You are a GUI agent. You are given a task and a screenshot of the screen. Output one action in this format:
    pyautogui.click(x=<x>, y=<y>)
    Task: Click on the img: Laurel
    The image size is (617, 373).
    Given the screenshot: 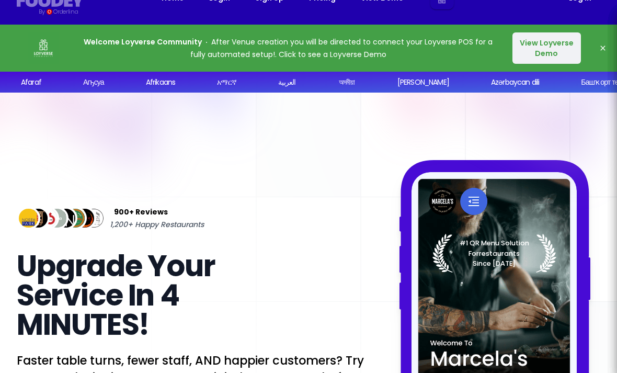 What is the action you would take?
    pyautogui.click(x=494, y=254)
    